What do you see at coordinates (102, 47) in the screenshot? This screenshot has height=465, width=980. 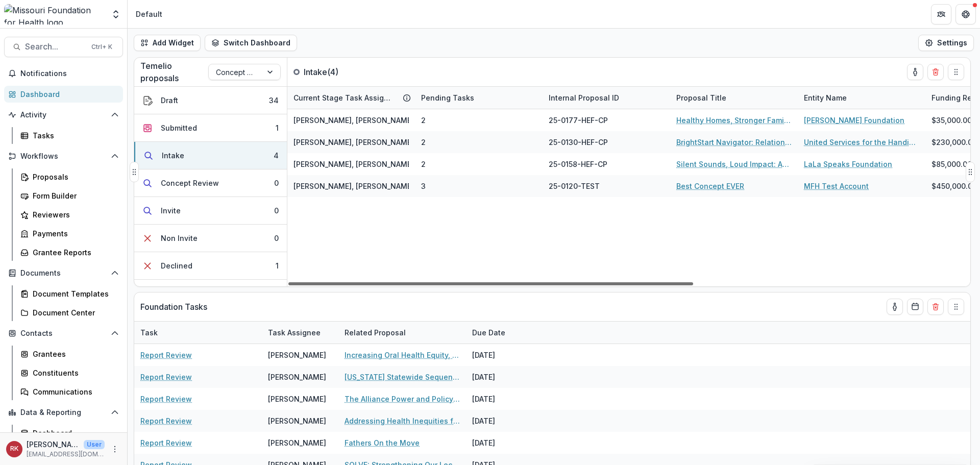 I see `div: Ctrl + K` at bounding box center [102, 47].